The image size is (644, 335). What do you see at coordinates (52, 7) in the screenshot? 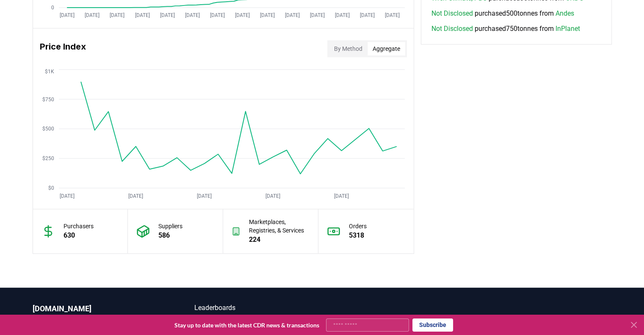
I see `tspan: 0` at bounding box center [52, 7].